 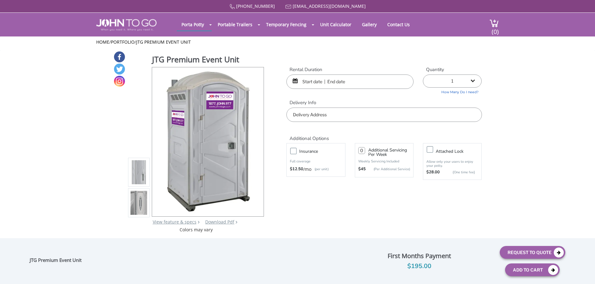 What do you see at coordinates (236, 222) in the screenshot?
I see `img: chevron.png` at bounding box center [236, 222].